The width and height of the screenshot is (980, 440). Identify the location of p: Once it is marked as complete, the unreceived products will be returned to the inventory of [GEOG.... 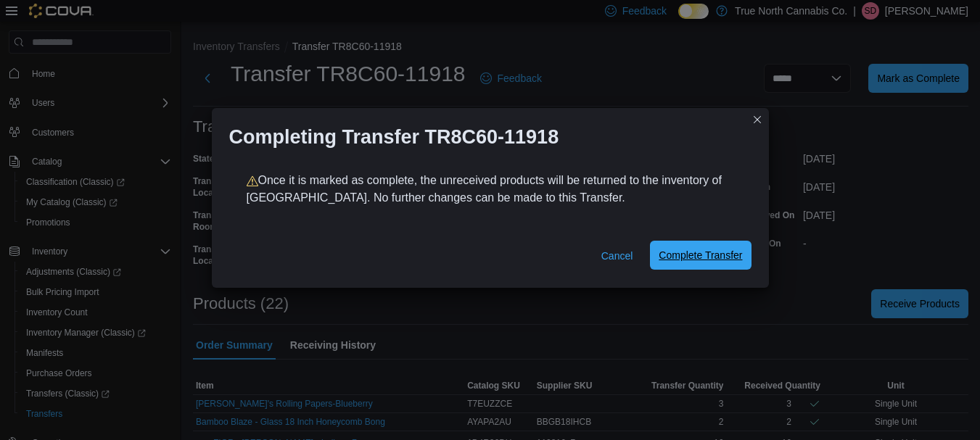
(490, 190).